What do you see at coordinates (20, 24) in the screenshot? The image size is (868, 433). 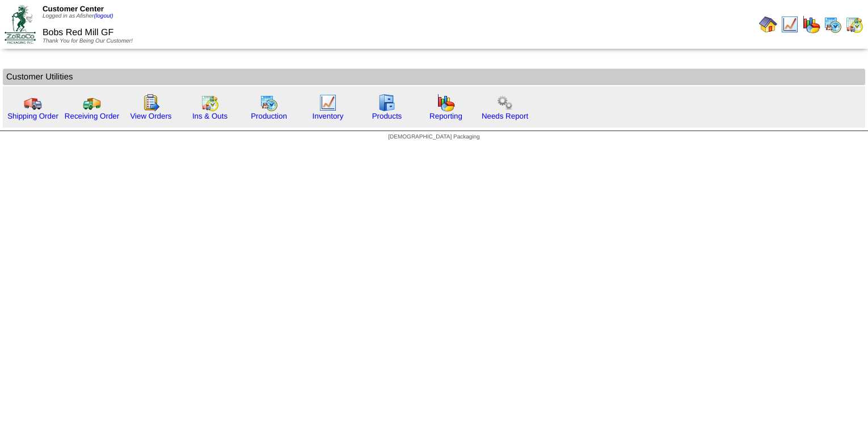 I see `img: ZoRoCo_Logo(Green%26Foil)%20jpg.webp` at bounding box center [20, 24].